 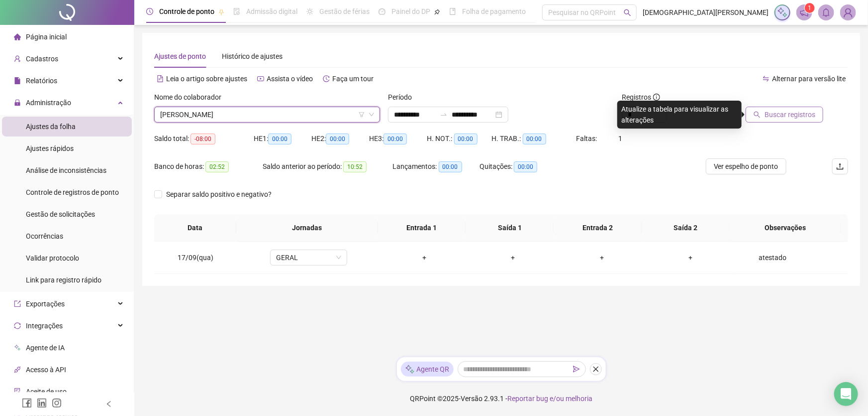 I want to click on span: Buscar registros, so click(x=790, y=114).